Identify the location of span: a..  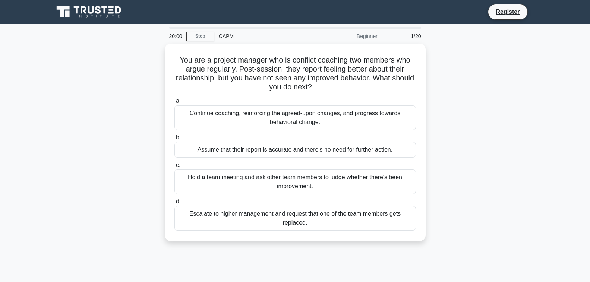
(178, 101).